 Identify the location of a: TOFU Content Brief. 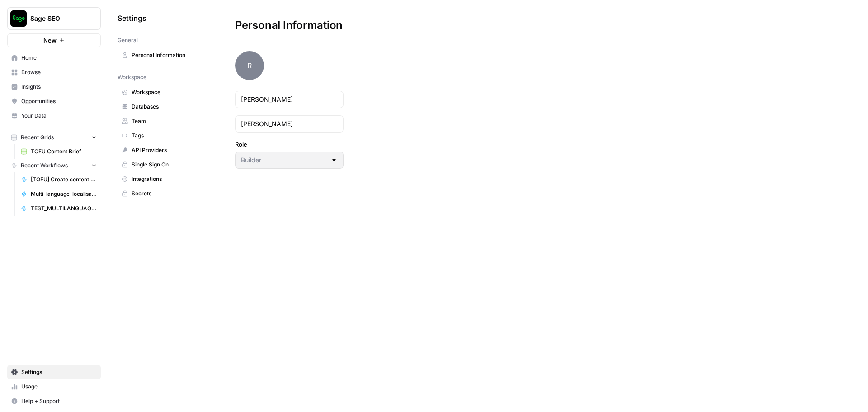
(58, 152).